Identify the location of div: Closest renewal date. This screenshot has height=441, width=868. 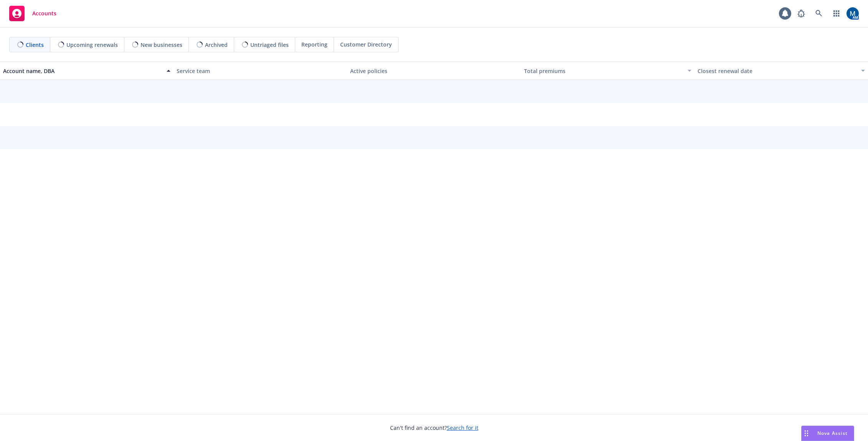
(777, 71).